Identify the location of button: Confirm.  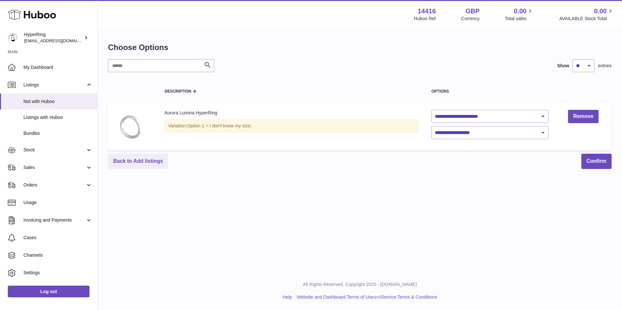
(597, 161).